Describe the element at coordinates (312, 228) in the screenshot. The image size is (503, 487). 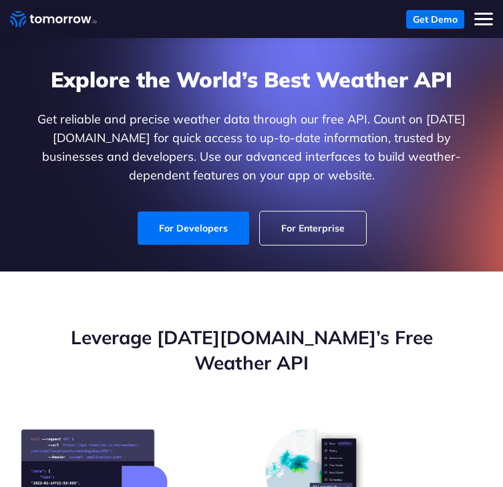
I see `a: For Enterprise` at that location.